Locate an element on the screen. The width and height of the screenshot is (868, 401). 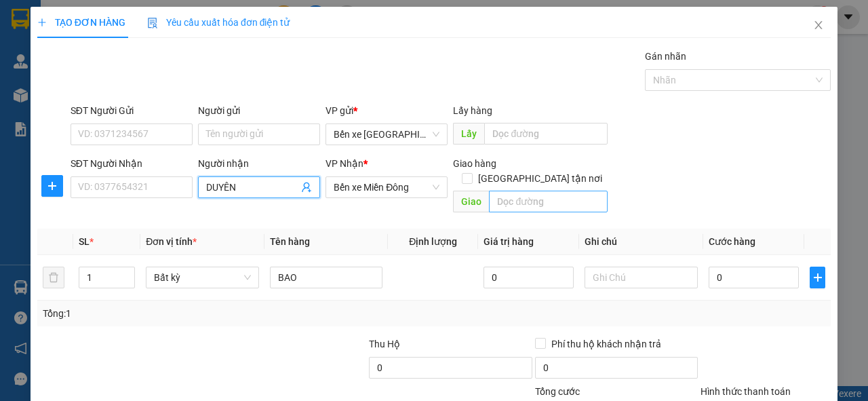
input: Ghi Chú is located at coordinates (641, 278).